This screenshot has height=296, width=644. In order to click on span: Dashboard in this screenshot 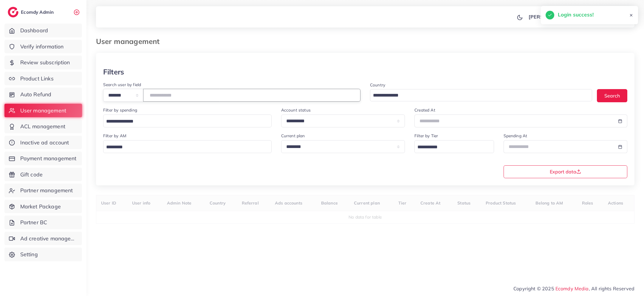, I will do `click(34, 31)`.